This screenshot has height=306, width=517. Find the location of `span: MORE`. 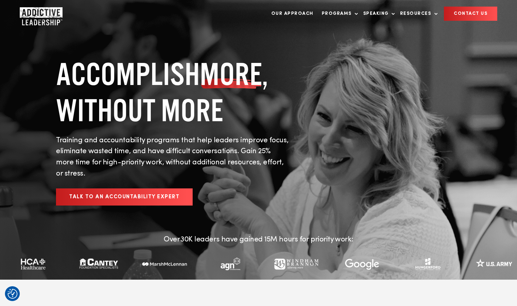

span: MORE is located at coordinates (231, 74).